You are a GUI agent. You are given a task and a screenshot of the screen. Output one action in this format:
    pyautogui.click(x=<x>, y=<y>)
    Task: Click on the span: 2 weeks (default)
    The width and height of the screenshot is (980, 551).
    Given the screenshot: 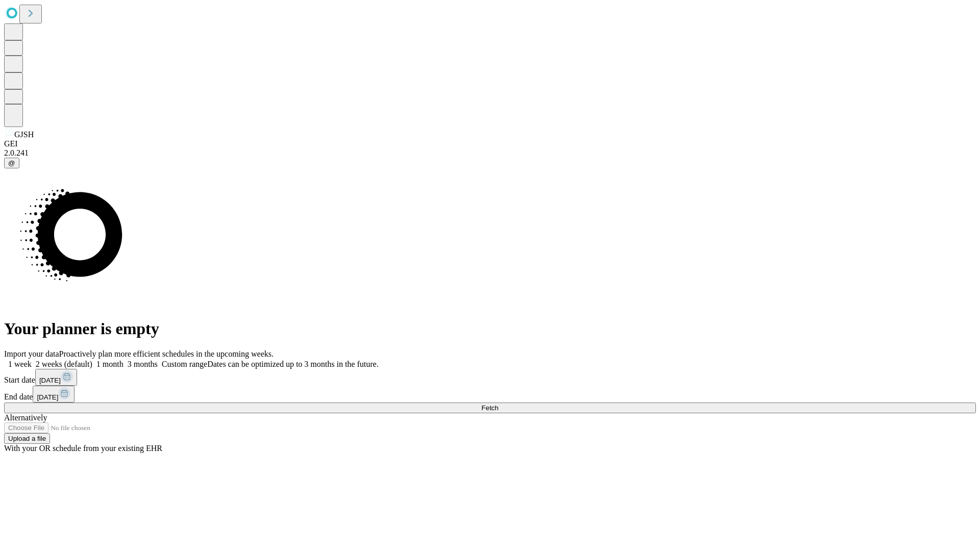 What is the action you would take?
    pyautogui.click(x=64, y=364)
    